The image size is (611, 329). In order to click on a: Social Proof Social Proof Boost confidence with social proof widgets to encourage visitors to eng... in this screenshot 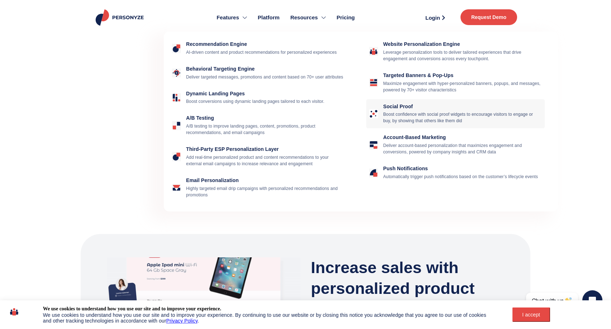, I will do `click(456, 114)`.